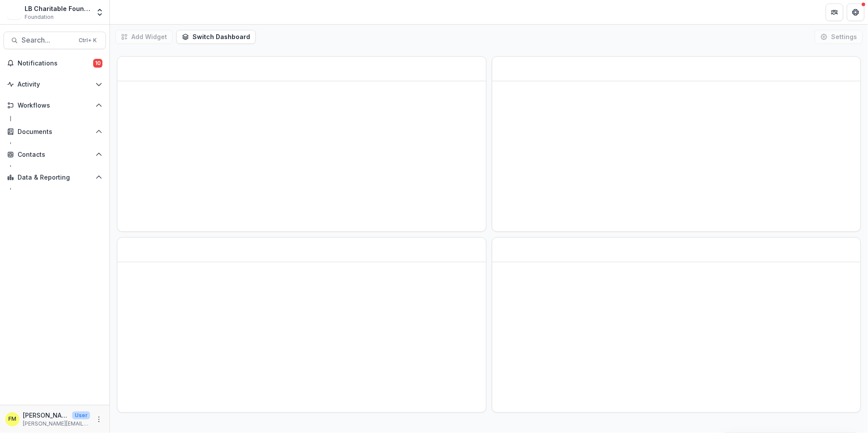  I want to click on button: Settings, so click(839, 37).